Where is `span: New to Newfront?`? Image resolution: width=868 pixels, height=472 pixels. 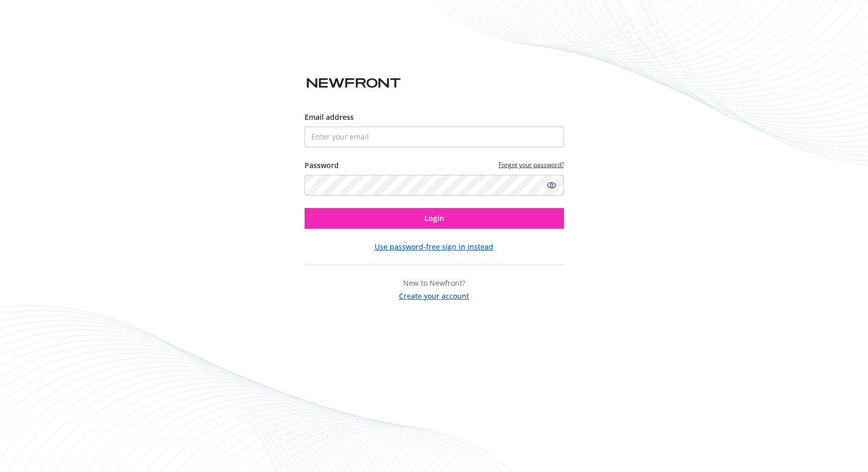 span: New to Newfront? is located at coordinates (434, 283).